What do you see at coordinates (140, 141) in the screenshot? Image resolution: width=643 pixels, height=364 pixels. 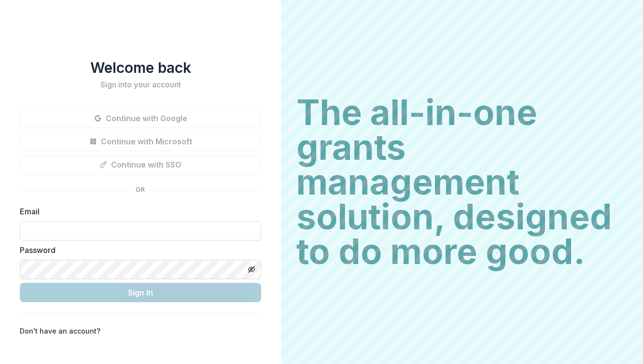 I see `button: Continue with Microsoft` at bounding box center [140, 141].